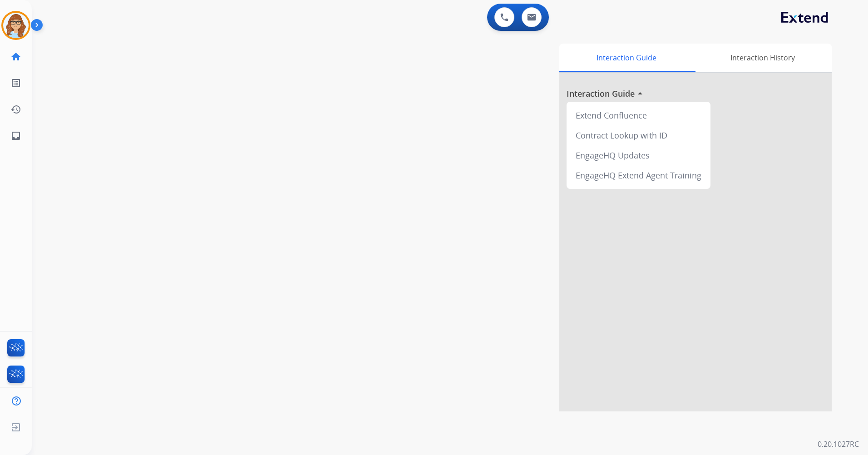 This screenshot has width=868, height=455. I want to click on div: Interaction Guide, so click(626, 58).